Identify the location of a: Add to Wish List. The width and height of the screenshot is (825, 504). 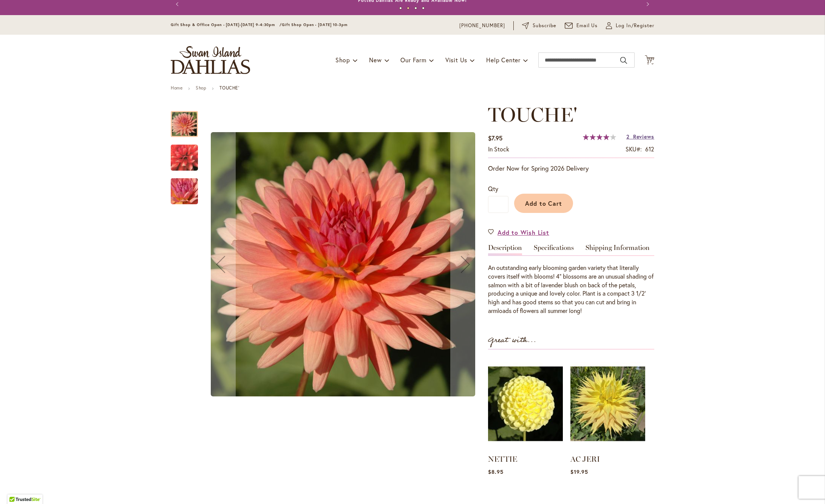
(519, 232).